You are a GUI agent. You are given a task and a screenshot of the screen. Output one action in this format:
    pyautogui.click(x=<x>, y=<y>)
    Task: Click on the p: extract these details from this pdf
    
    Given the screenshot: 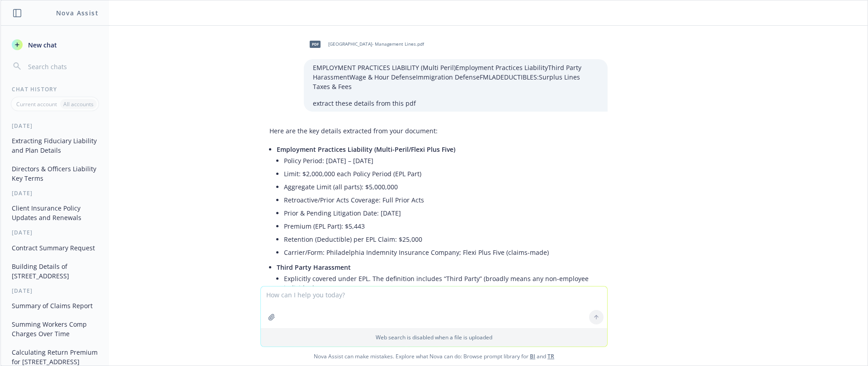 What is the action you would take?
    pyautogui.click(x=455, y=103)
    